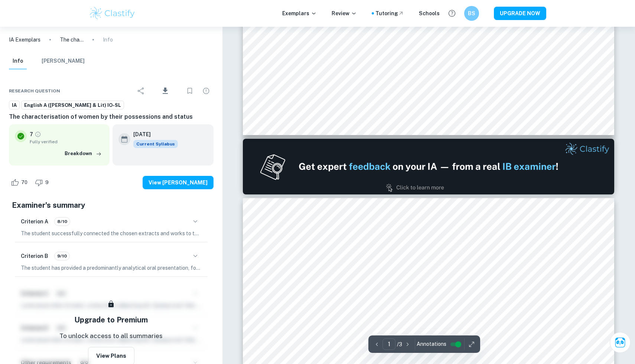 Image resolution: width=635 pixels, height=364 pixels. What do you see at coordinates (24, 40) in the screenshot?
I see `a: IA Exemplars` at bounding box center [24, 40].